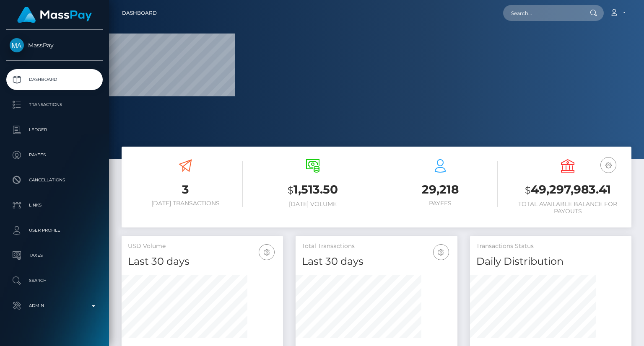 Image resolution: width=644 pixels, height=346 pixels. Describe the element at coordinates (567, 190) in the screenshot. I see `h3: 49,297,983.41` at that location.